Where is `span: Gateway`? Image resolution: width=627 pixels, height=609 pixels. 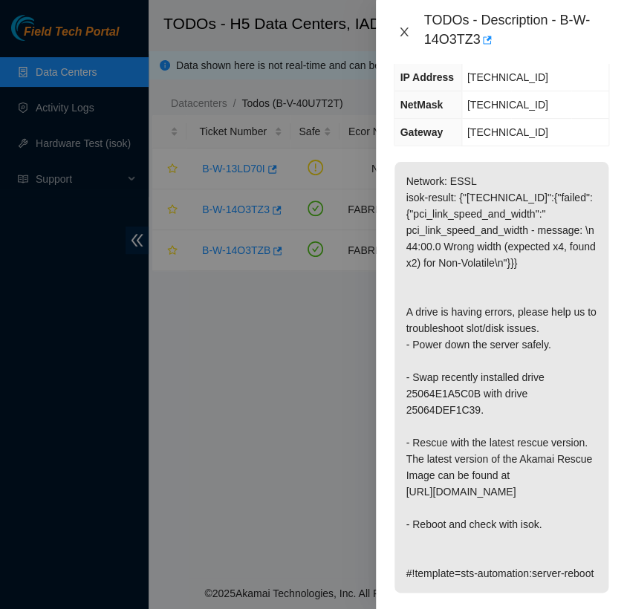
span: Gateway is located at coordinates (421, 132).